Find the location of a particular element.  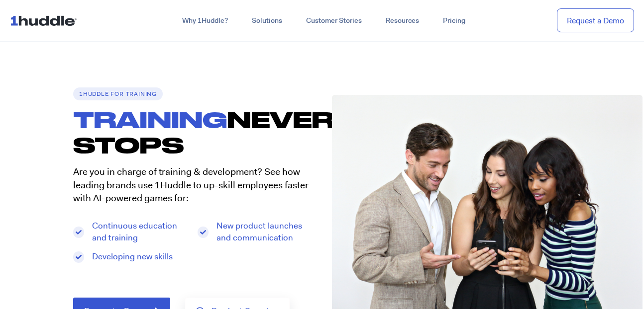

a: Why 1Huddle? is located at coordinates (205, 21).